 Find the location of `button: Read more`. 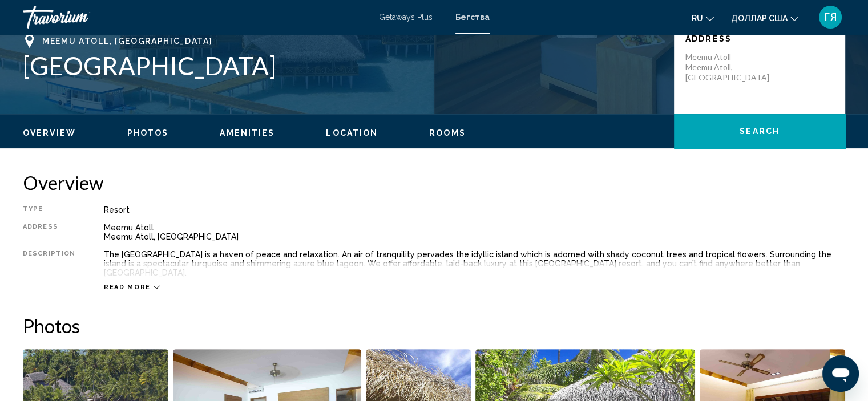

button: Read more is located at coordinates (132, 287).